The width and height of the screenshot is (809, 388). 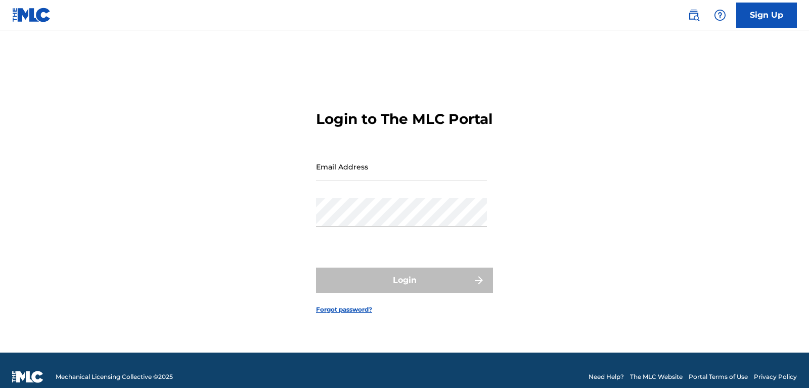 What do you see at coordinates (720, 15) in the screenshot?
I see `div: Help` at bounding box center [720, 15].